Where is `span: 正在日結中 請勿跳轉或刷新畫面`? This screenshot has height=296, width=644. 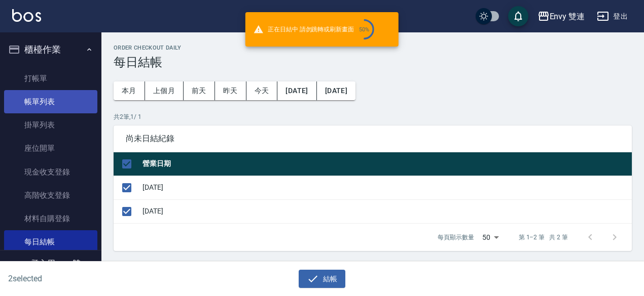
span: 正在日結中 請勿跳轉或刷新畫面 is located at coordinates (313, 30).